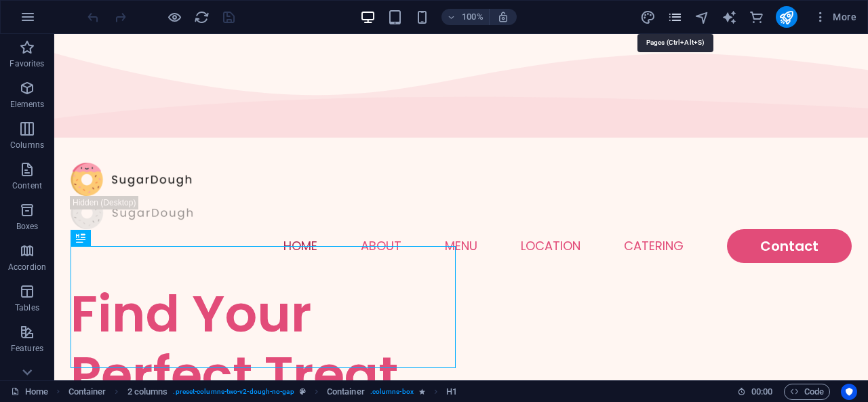 The height and width of the screenshot is (402, 868). Describe the element at coordinates (201, 17) in the screenshot. I see `i: Reload page` at that location.